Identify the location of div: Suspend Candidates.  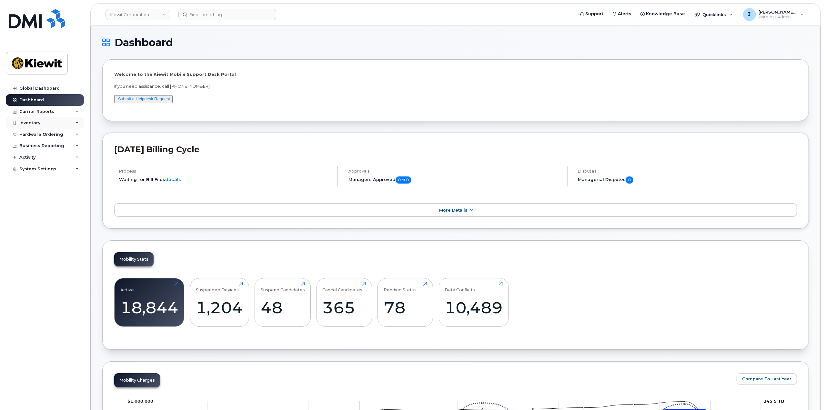
(283, 287).